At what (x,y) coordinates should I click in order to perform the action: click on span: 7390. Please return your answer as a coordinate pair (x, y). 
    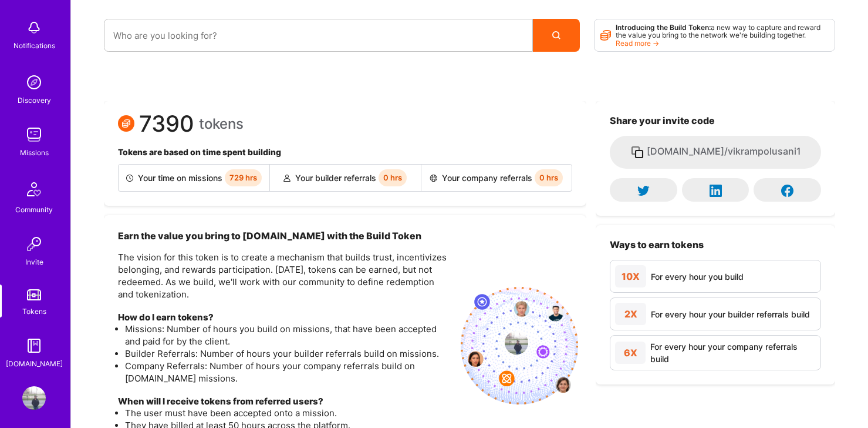
    Looking at the image, I should click on (167, 123).